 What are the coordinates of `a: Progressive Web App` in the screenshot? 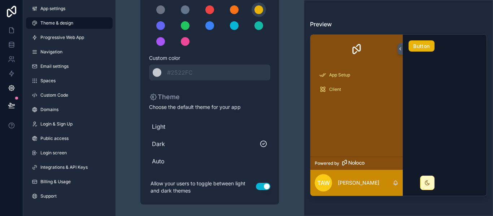 It's located at (69, 38).